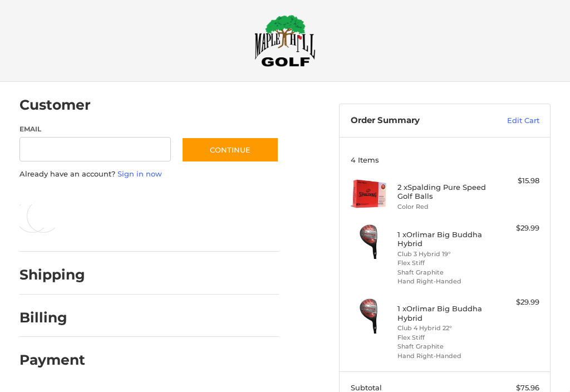 Image resolution: width=570 pixels, height=392 pixels. I want to click on div: $15.98, so click(515, 181).